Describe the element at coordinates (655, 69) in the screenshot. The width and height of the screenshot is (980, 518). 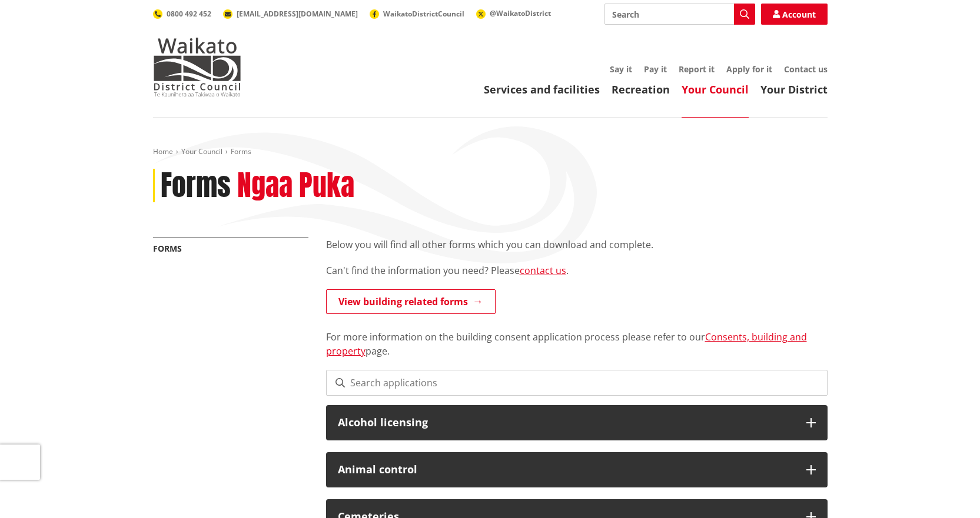
I see `a: Pay it` at that location.